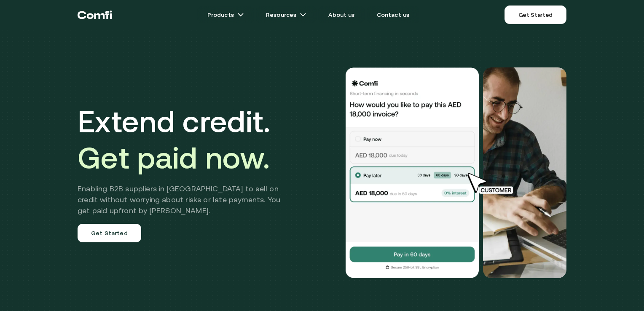 The width and height of the screenshot is (644, 311). Describe the element at coordinates (492, 183) in the screenshot. I see `img: cursor` at that location.